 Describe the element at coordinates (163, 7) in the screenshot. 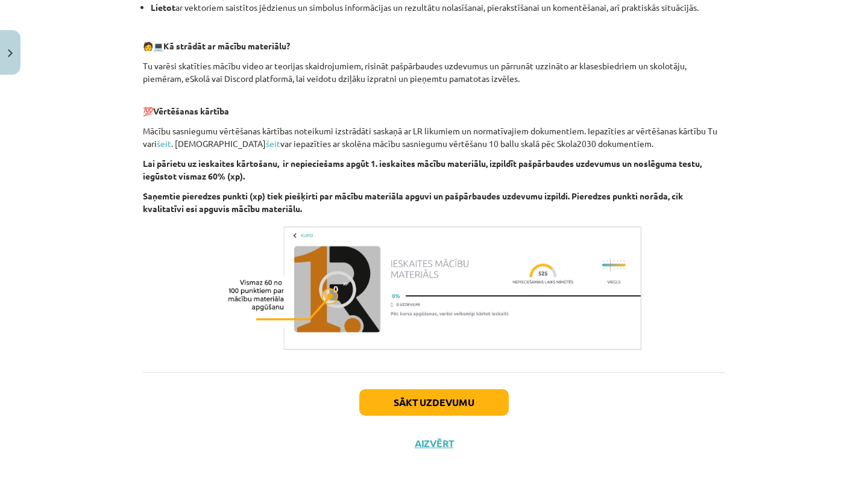

I see `b: Lietot` at that location.